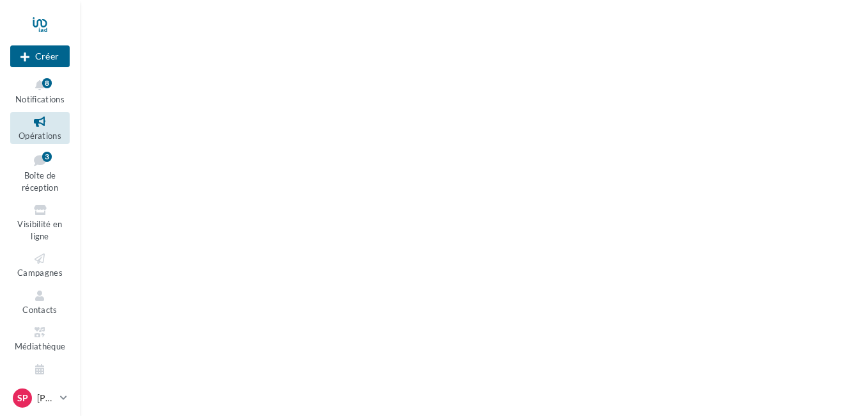  What do you see at coordinates (40, 56) in the screenshot?
I see `div: Nouvelle campagne` at bounding box center [40, 56].